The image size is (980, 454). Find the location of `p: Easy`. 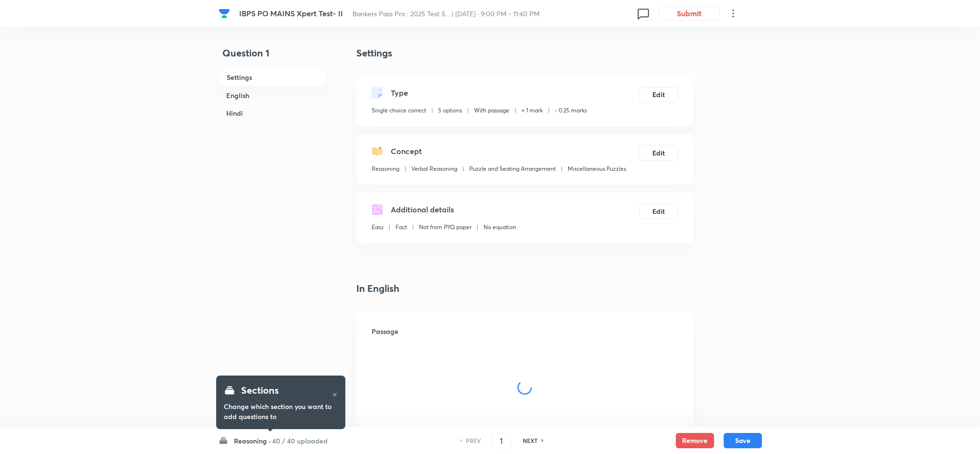

p: Easy is located at coordinates (378, 228).